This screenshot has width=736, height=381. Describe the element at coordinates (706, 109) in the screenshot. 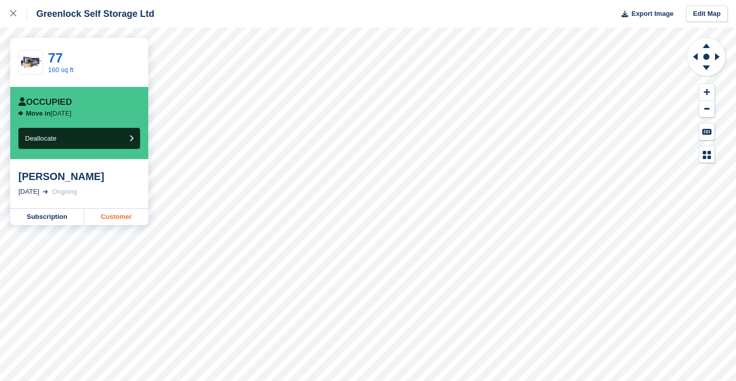

I see `button: Zoom Out` at that location.